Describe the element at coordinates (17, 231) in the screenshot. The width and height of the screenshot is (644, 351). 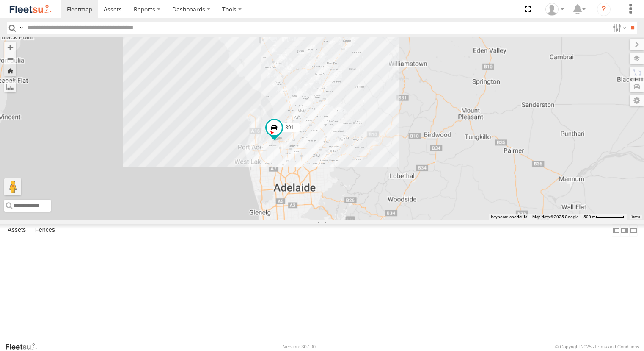
I see `label: Assets` at that location.